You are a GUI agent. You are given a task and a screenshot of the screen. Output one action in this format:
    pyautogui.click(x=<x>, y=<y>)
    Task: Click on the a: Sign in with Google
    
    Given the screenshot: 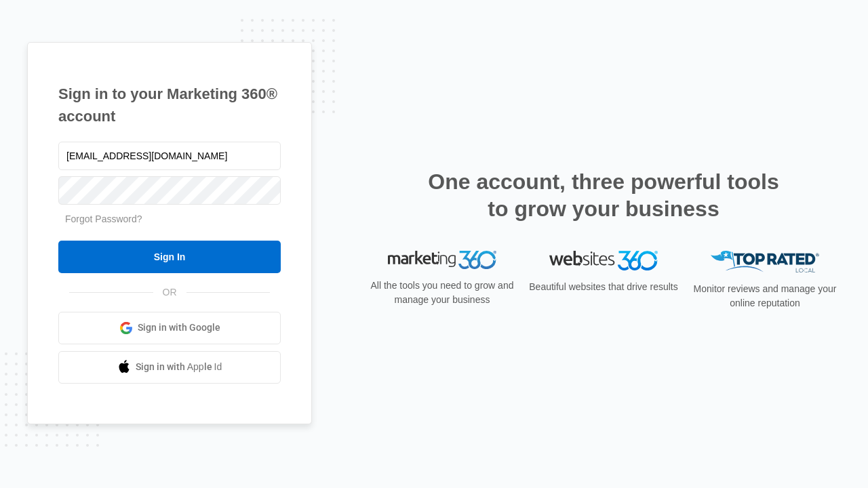 What is the action you would take?
    pyautogui.click(x=169, y=328)
    